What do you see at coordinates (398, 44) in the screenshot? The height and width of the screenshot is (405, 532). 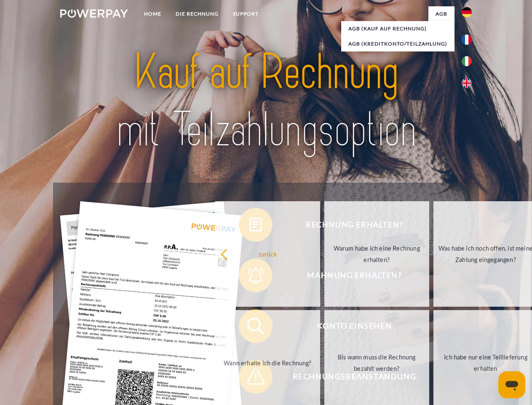 I see `a: AGB (Kreditkonto/Teilzahlung)` at bounding box center [398, 44].